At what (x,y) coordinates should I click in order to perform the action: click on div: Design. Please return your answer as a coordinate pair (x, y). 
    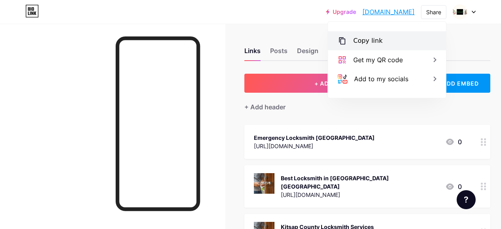
    Looking at the image, I should click on (308, 53).